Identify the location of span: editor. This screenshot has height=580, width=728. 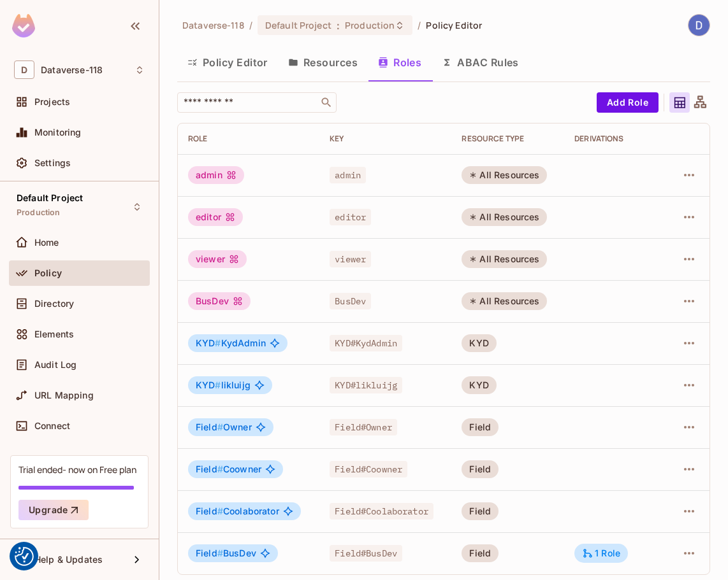
(350, 217).